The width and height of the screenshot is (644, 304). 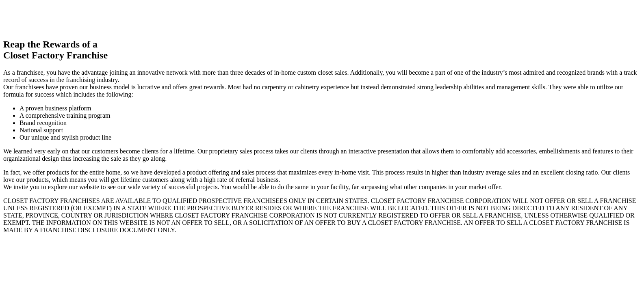 What do you see at coordinates (322, 216) in the screenshot?
I see `p: CLOSET FACTORY FRANCHISES ARE AVAILABLE TO QUALIFIED PROSPECTIVE FRANCHISEES ONLY IN CERTAIN STAT...` at bounding box center [322, 216].